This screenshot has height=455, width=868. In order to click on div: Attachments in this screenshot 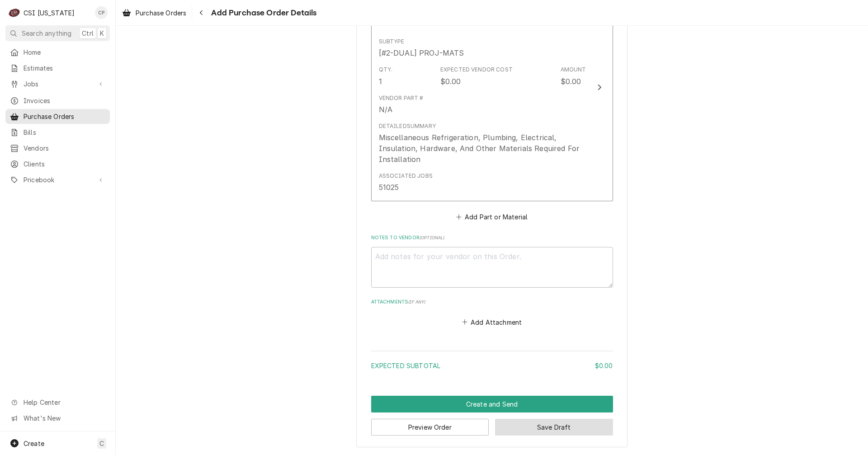, I will do `click(492, 314)`.